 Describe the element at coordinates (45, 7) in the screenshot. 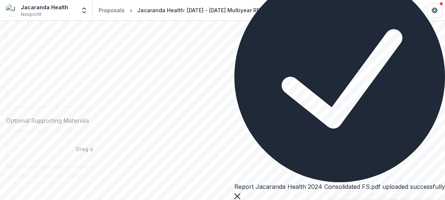

I see `div: Jacaranda Health` at that location.